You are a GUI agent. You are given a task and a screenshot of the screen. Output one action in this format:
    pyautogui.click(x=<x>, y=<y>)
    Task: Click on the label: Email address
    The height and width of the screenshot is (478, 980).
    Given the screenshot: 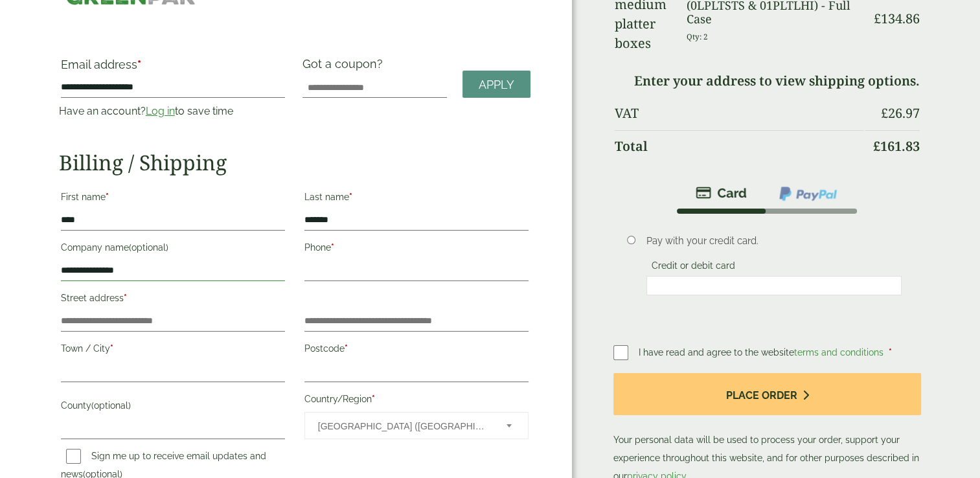 What is the action you would take?
    pyautogui.click(x=173, y=68)
    